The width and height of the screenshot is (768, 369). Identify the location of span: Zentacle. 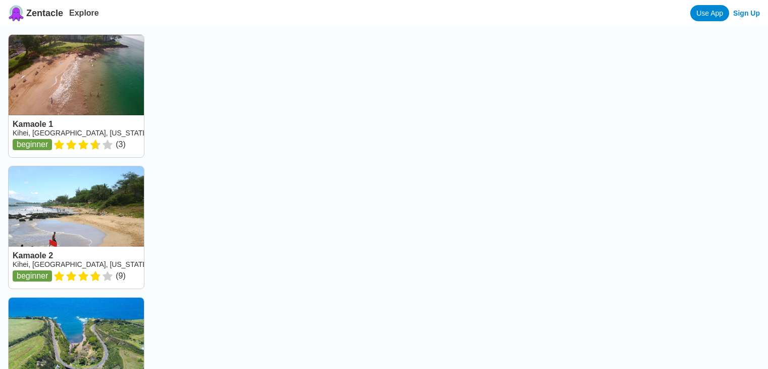
(44, 13).